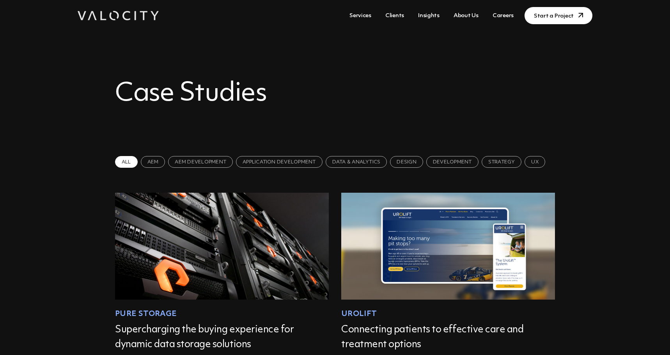  Describe the element at coordinates (279, 162) in the screenshot. I see `span: Application Development` at that location.